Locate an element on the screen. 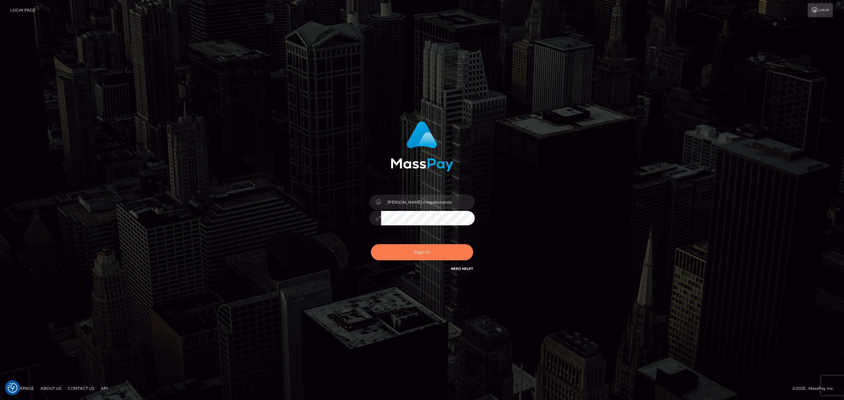 This screenshot has width=844, height=400. img: Revisit consent button is located at coordinates (13, 388).